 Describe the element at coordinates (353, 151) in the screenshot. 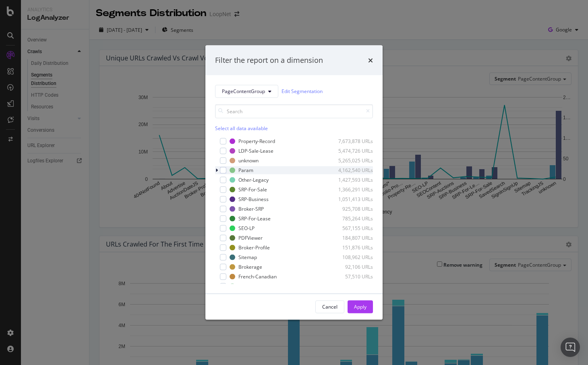

I see `div: 5,474,726 URLs` at that location.